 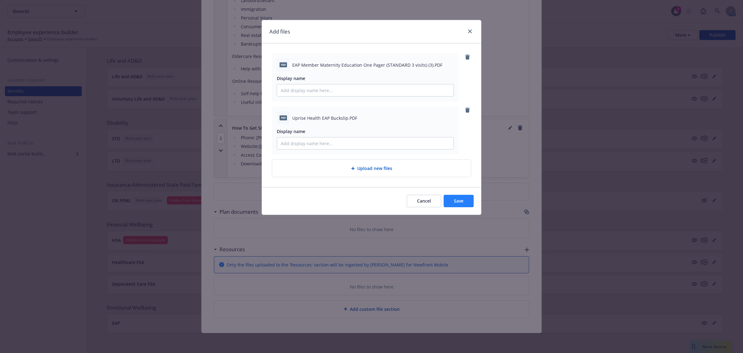 I want to click on span: Save, so click(x=459, y=200).